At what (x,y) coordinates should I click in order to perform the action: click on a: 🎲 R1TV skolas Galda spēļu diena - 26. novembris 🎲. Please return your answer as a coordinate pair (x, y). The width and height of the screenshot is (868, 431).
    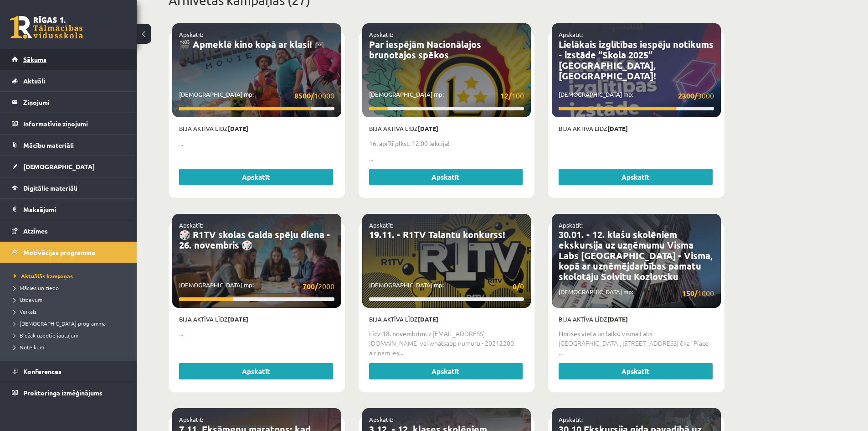
    Looking at the image, I should click on (255, 239).